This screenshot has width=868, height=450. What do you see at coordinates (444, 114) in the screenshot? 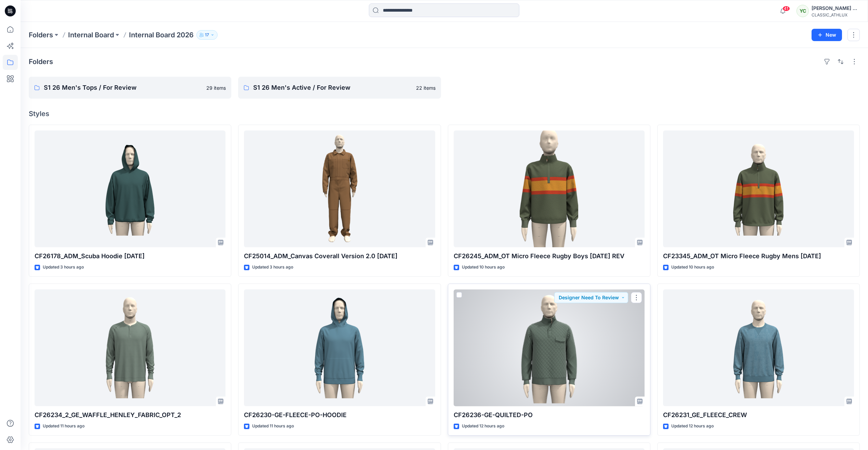
I see `h4: Styles` at bounding box center [444, 114].